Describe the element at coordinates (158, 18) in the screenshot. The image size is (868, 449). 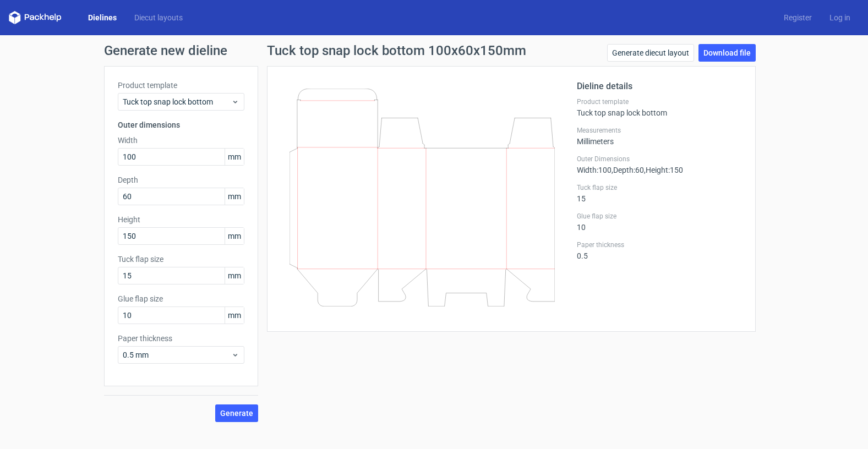
I see `a: Diecut layouts` at that location.